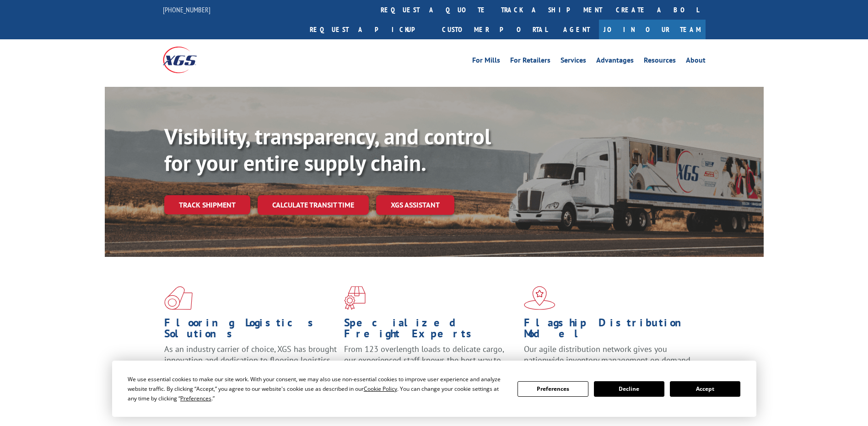 Image resolution: width=868 pixels, height=426 pixels. Describe the element at coordinates (660, 62) in the screenshot. I see `a: Resources` at that location.